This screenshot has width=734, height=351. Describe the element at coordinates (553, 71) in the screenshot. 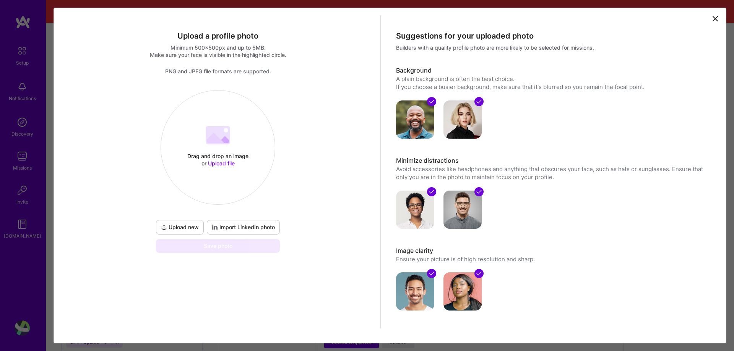

I see `h3: Background` at that location.